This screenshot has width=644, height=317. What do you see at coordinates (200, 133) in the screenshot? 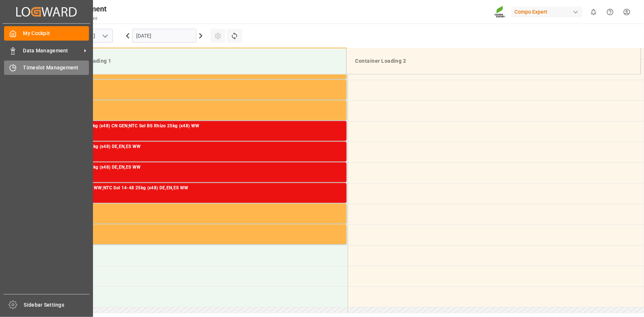
I see `div: Main ref : 14050321` at bounding box center [200, 133].